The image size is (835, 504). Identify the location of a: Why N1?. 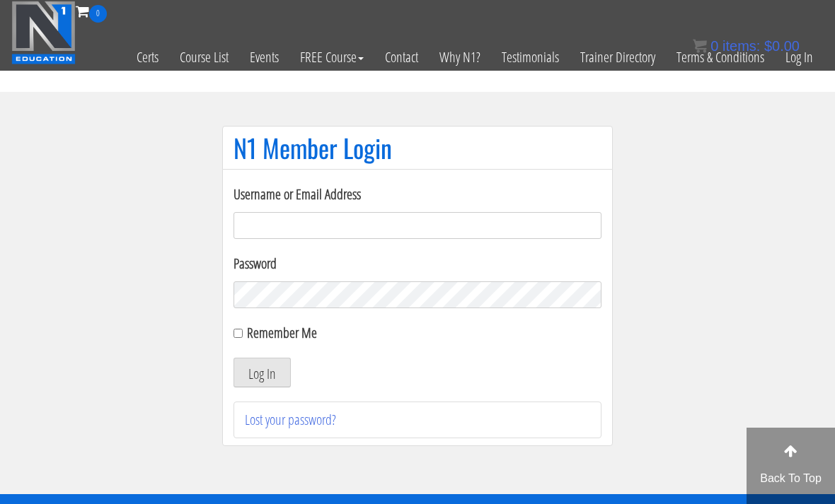
(460, 58).